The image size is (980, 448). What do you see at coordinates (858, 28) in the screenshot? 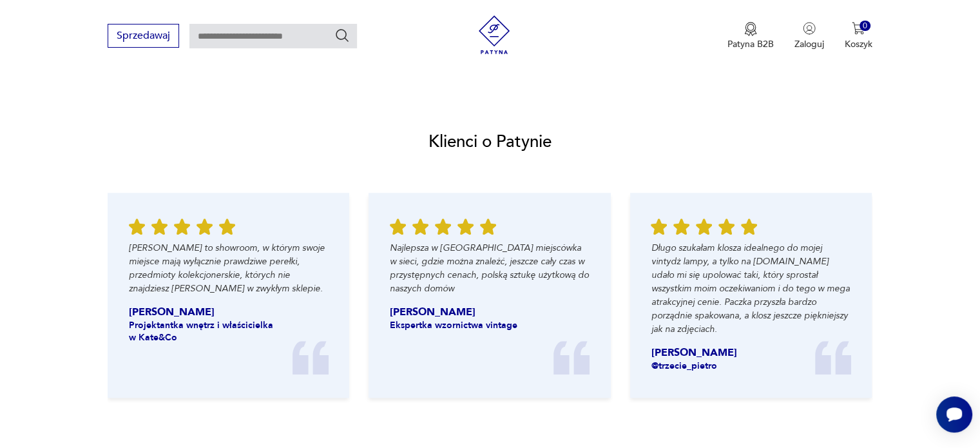
I see `img: Ikona koszyka` at bounding box center [858, 28].